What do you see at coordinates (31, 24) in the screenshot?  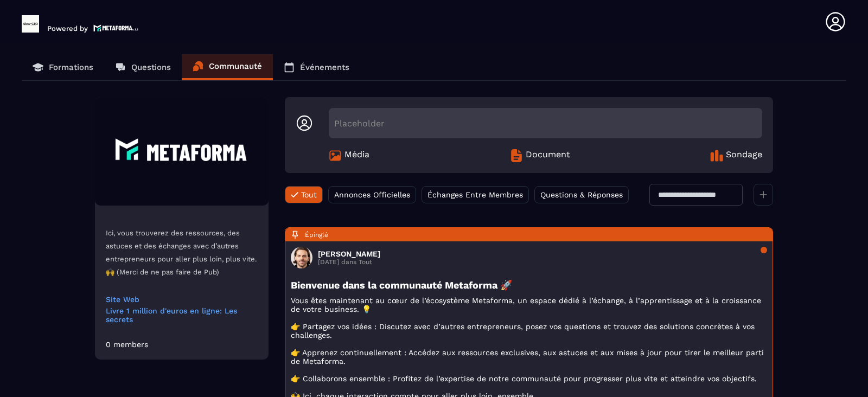 I see `img: logo-branding` at bounding box center [31, 24].